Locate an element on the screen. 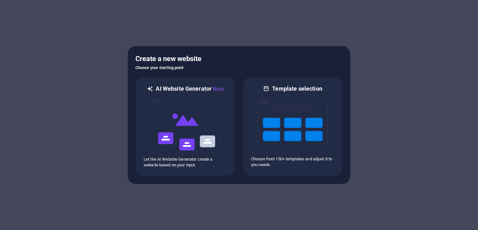 The width and height of the screenshot is (478, 230). img: ai is located at coordinates (185, 125).